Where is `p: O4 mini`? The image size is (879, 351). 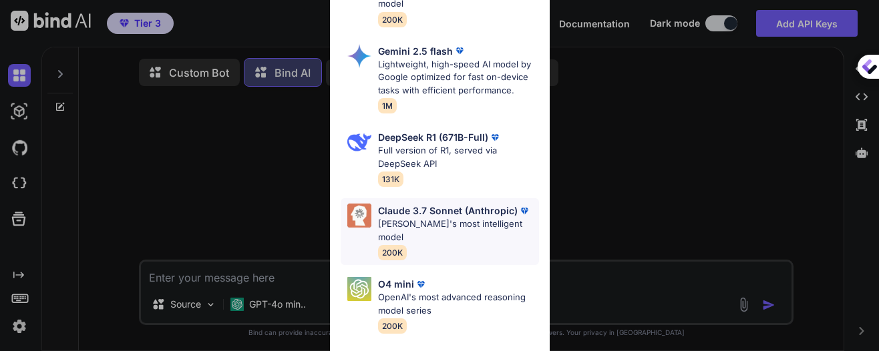 p: O4 mini is located at coordinates (396, 284).